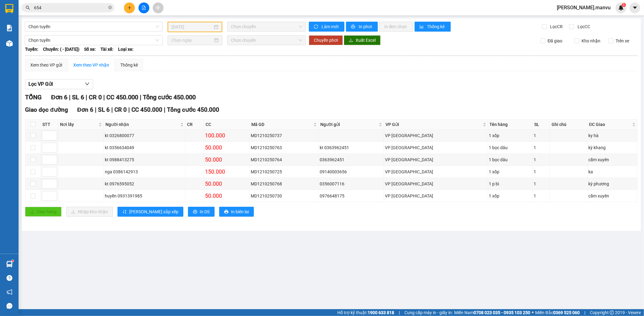  What do you see at coordinates (144, 172) in the screenshot?
I see `div: nga 0386142913` at bounding box center [144, 172].